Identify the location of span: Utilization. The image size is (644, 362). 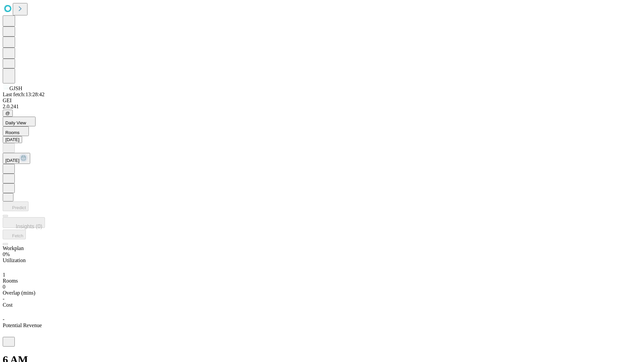
(14, 260).